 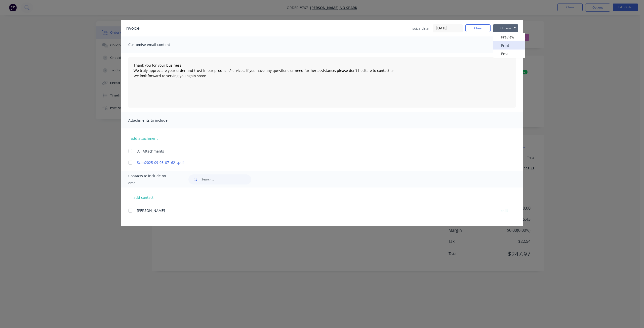 What do you see at coordinates (156, 120) in the screenshot?
I see `span: Attachments to include` at bounding box center [156, 120].